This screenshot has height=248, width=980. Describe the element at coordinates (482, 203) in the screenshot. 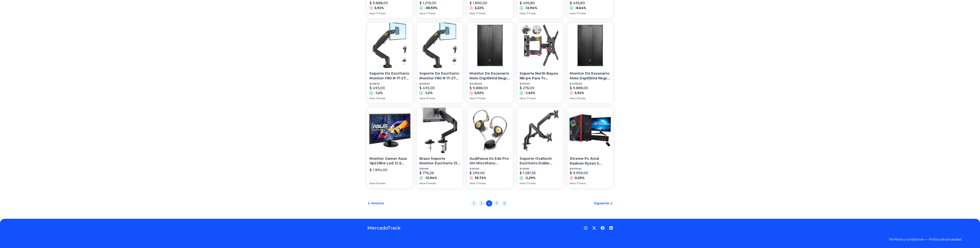

I see `a: 3` at that location.